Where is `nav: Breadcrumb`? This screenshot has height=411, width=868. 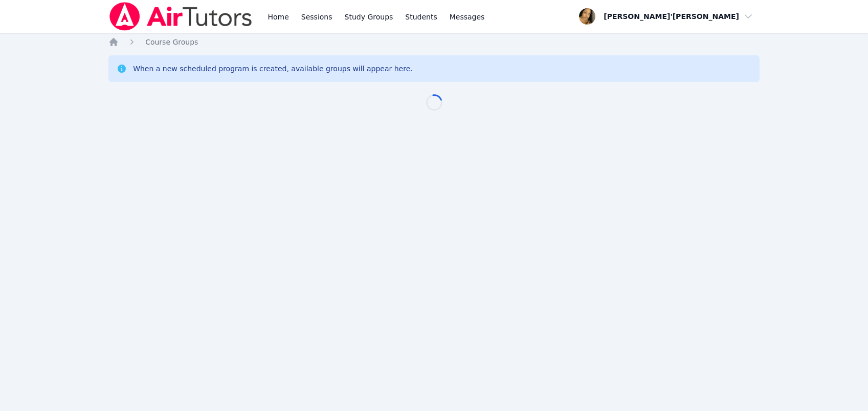
nav: Breadcrumb is located at coordinates (434, 42).